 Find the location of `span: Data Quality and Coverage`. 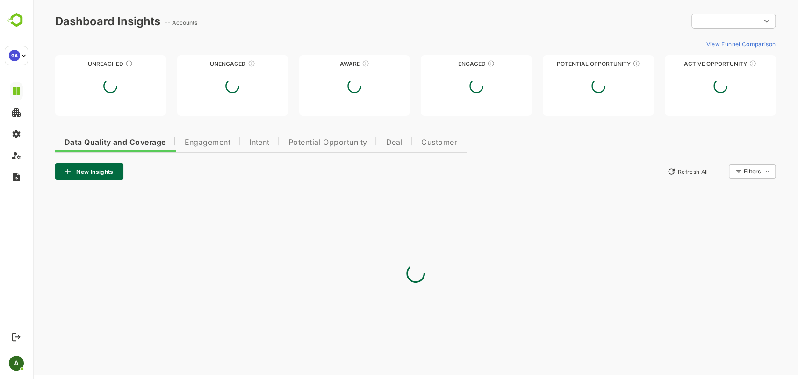

span: Data Quality and Coverage is located at coordinates (82, 143).